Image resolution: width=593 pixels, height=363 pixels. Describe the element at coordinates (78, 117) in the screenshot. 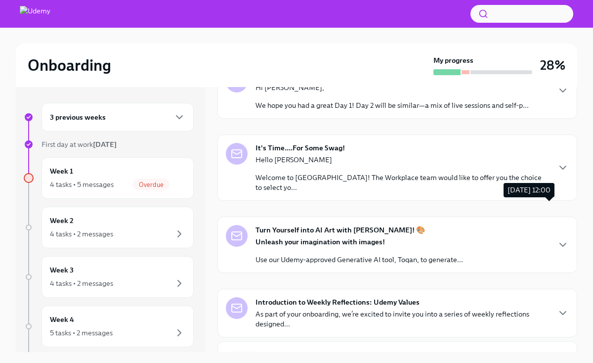

I see `h6: 3 previous weeks` at that location.